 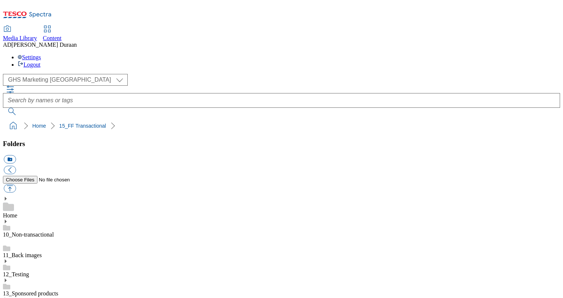 I want to click on a: Content, so click(x=52, y=34).